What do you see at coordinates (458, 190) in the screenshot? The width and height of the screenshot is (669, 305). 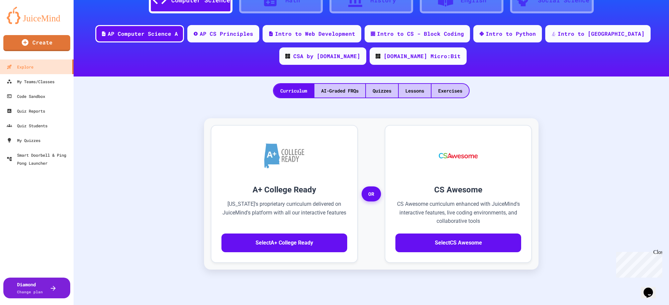 I see `h3: CS Awesome` at bounding box center [458, 190].